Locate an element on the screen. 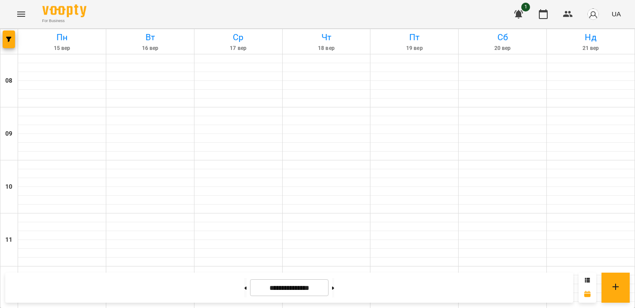  h6: Ср is located at coordinates (238, 37).